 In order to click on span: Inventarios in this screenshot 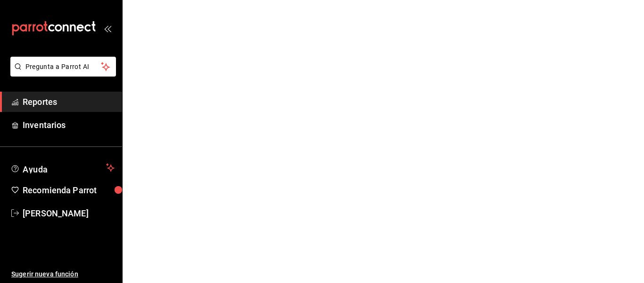, I will do `click(68, 125)`.